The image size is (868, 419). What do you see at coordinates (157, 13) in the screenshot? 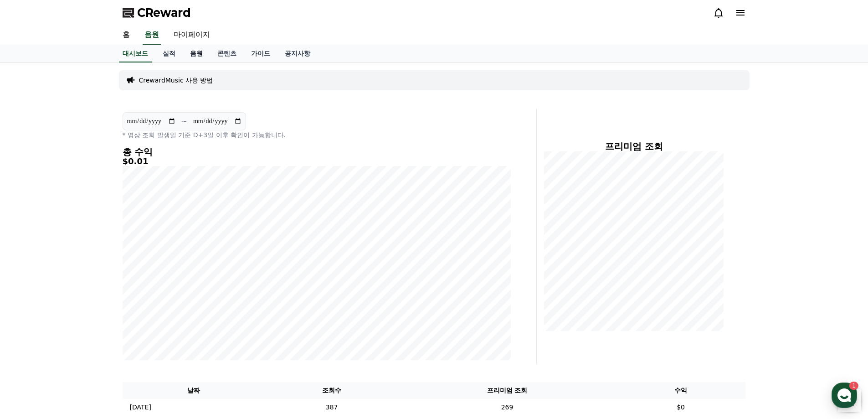
I see `a: CReward` at bounding box center [157, 13].